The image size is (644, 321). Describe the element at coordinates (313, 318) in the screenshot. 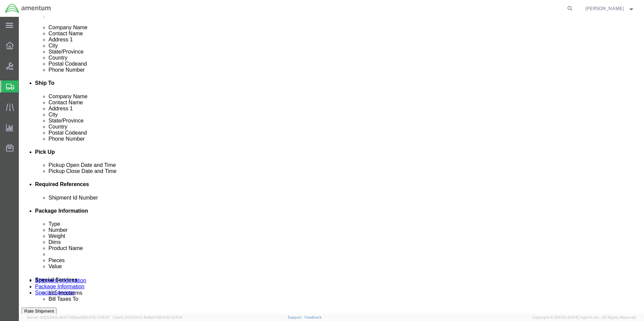

I see `a: Feedback` at that location.